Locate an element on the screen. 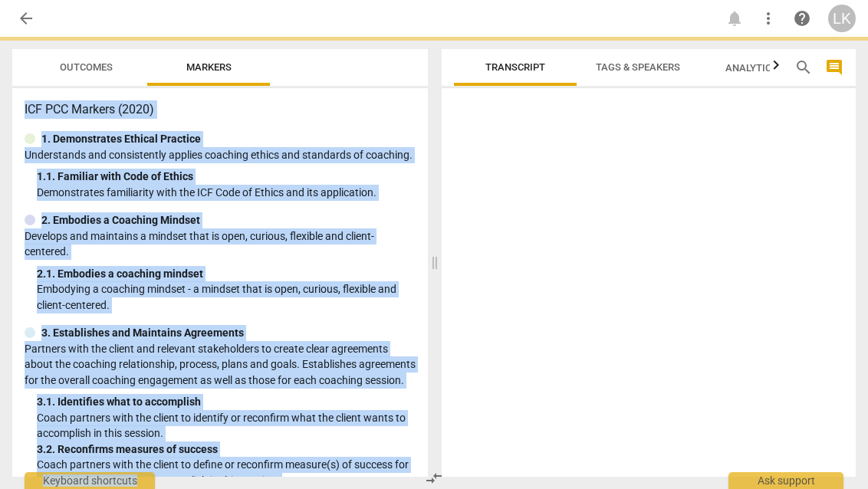 The width and height of the screenshot is (868, 489). span: compare_arrows is located at coordinates (434, 478).